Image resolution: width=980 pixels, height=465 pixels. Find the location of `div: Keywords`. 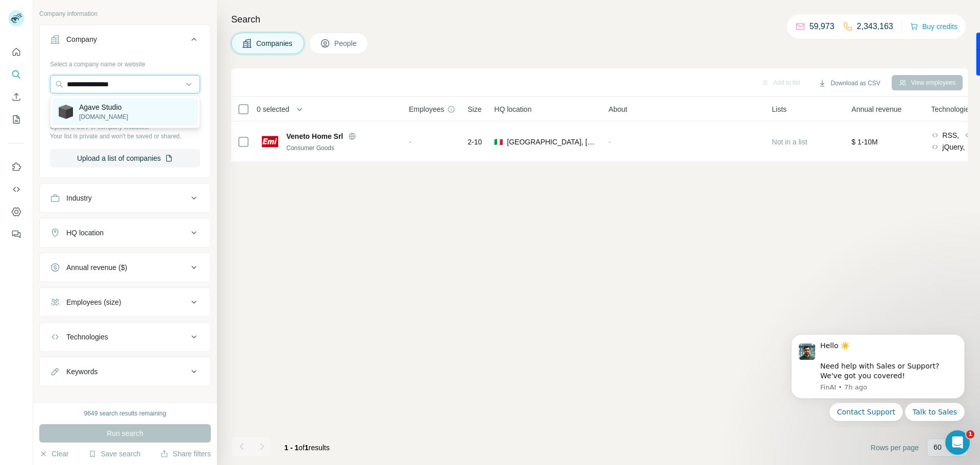

div: Keywords is located at coordinates (82, 372).